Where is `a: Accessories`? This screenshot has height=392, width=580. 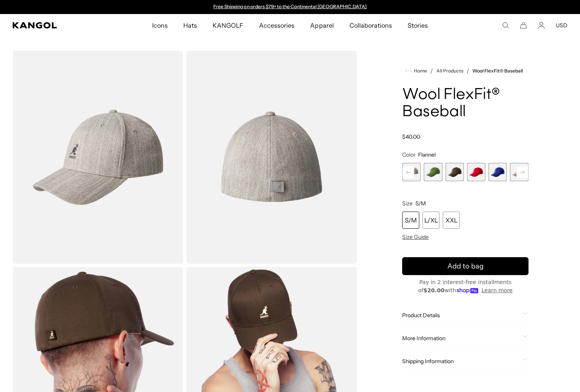
a: Accessories is located at coordinates (276, 25).